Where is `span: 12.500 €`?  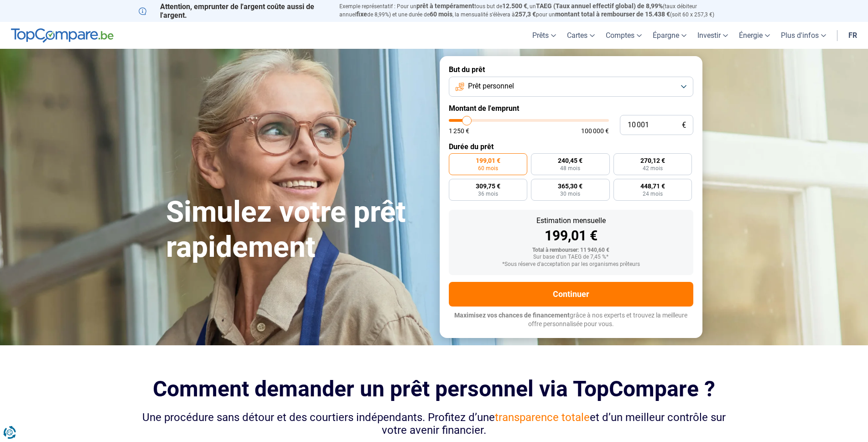
span: 12.500 € is located at coordinates (515, 6).